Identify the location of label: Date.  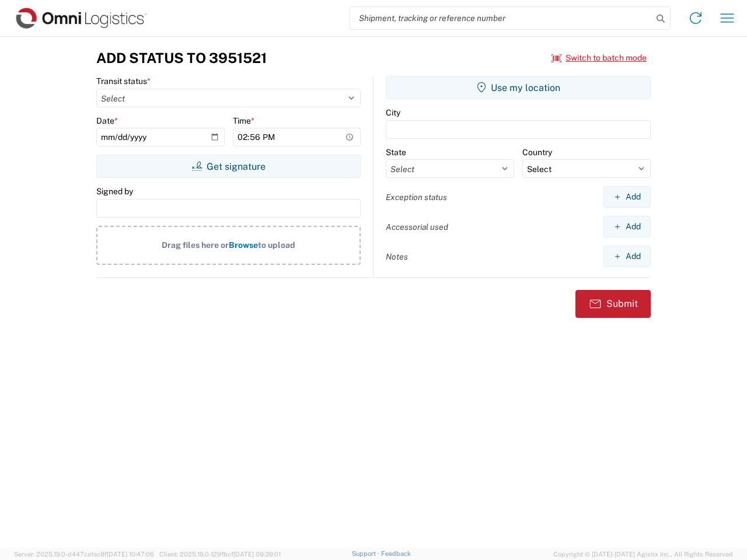
(107, 121).